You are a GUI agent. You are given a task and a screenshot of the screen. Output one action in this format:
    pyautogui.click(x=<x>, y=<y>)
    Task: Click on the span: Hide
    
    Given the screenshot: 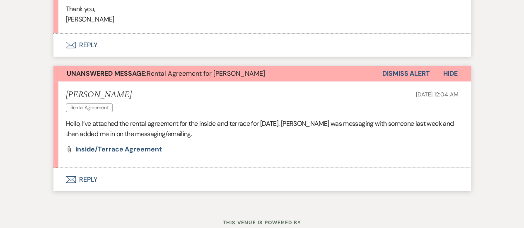 What is the action you would take?
    pyautogui.click(x=450, y=73)
    